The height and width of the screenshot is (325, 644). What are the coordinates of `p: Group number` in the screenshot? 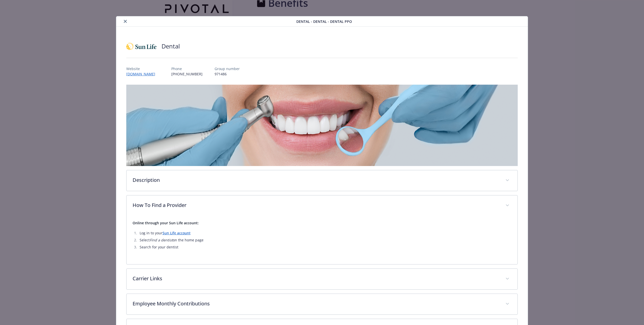 It's located at (227, 69).